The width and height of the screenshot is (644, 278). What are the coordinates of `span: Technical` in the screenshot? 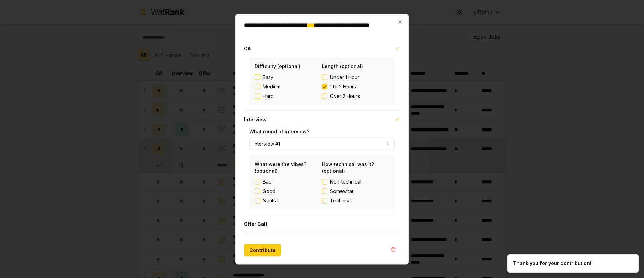 It's located at (341, 200).